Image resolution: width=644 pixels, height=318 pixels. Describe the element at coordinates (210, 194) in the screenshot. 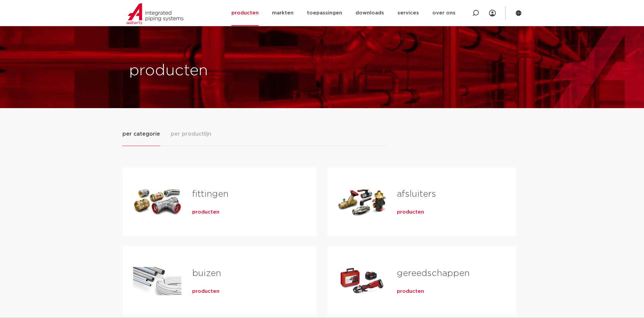

I see `a: fittingen` at that location.